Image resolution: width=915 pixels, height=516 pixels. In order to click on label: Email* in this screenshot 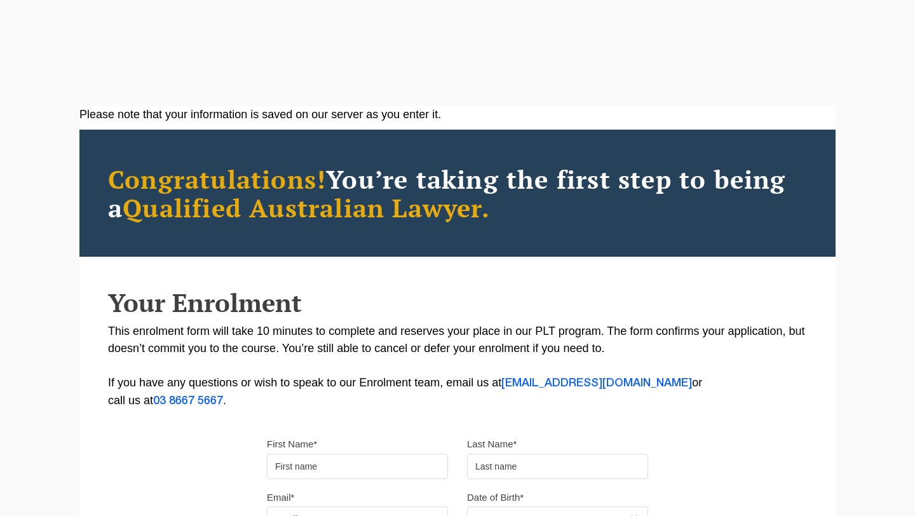, I will do `click(280, 497)`.